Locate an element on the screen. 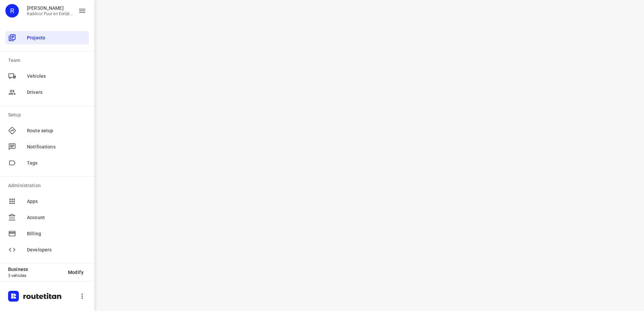  div: Apps is located at coordinates (47, 201).